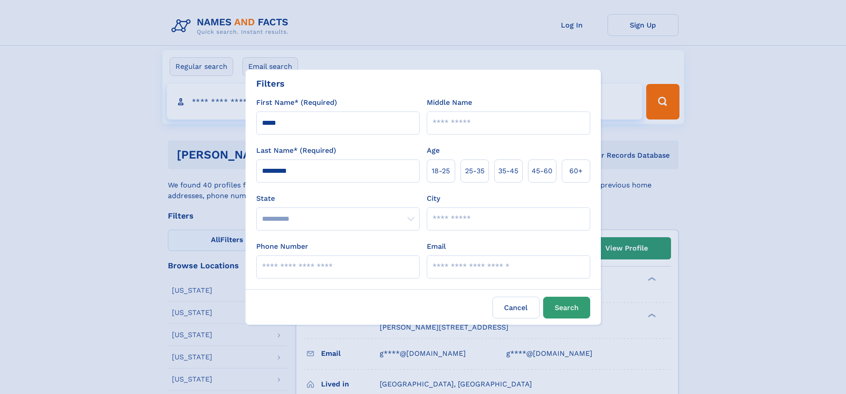 The image size is (846, 394). What do you see at coordinates (433, 151) in the screenshot?
I see `label: Age` at bounding box center [433, 151].